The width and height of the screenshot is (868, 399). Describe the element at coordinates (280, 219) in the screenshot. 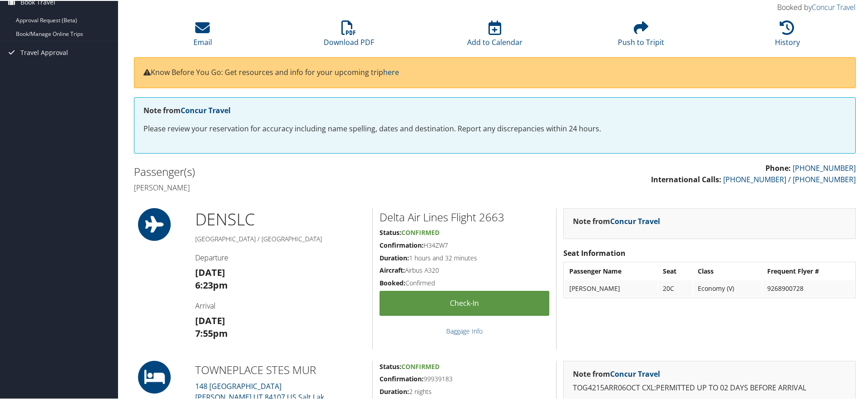

I see `h1: DEN SLC` at that location.